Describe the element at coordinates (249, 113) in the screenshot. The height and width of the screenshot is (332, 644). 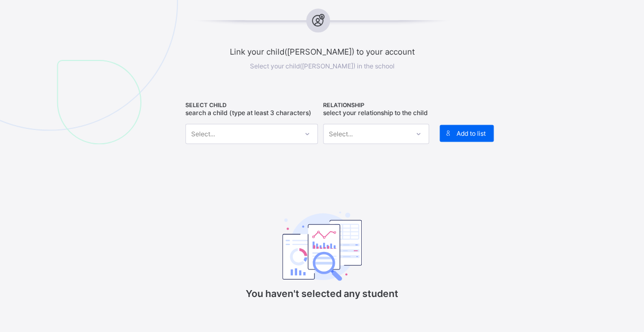
I see `span: Search a child (type at least 3 characters)` at that location.